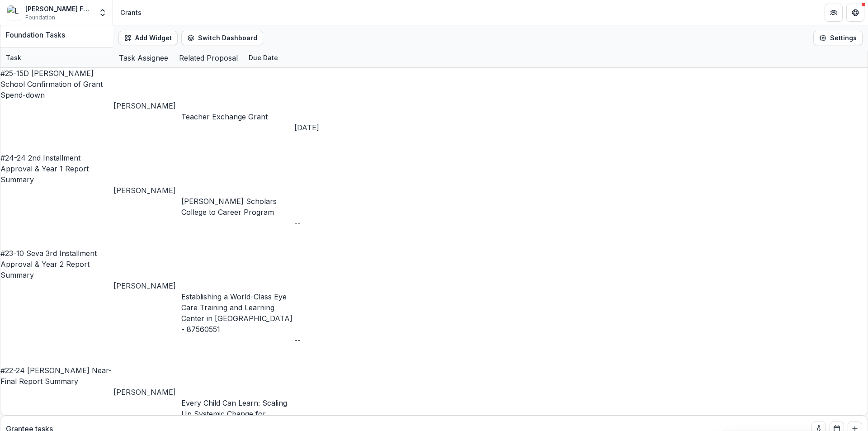 The image size is (868, 431). I want to click on a: #23-10 Seva 3rd Installment Approval & Year 2 Report Summary, so click(48, 264).